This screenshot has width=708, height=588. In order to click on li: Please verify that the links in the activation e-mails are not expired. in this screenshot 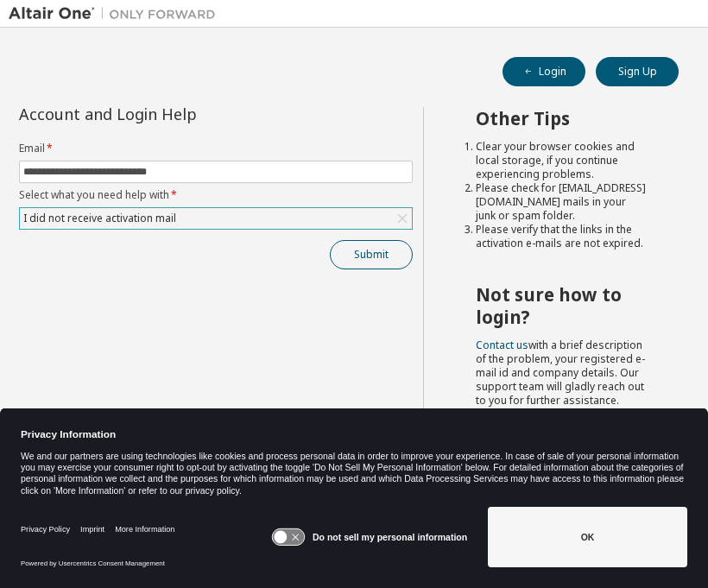, I will do `click(561, 236)`.